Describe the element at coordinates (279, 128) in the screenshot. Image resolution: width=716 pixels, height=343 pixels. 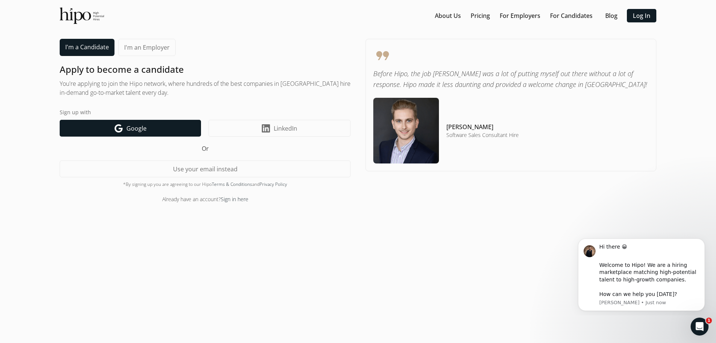
I see `a: LinkedIn` at that location.